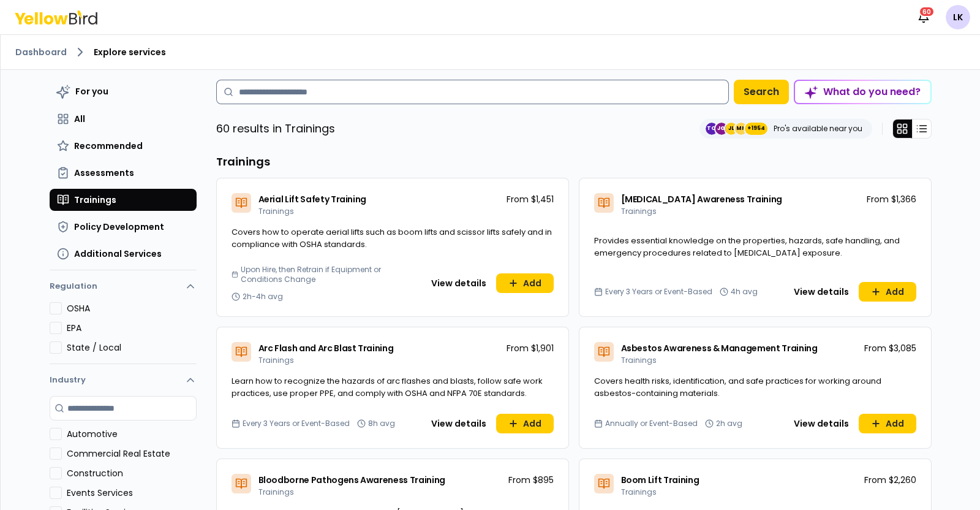  I want to click on button: Additional Services, so click(123, 254).